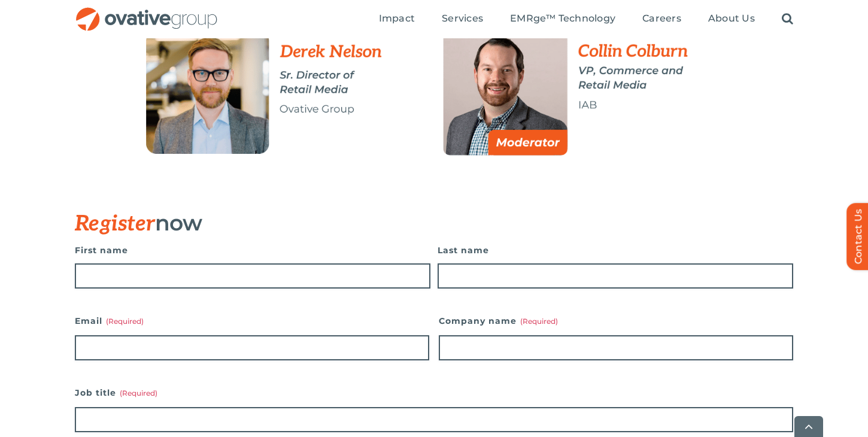 The width and height of the screenshot is (868, 437). What do you see at coordinates (787, 19) in the screenshot?
I see `a: Search` at bounding box center [787, 19].